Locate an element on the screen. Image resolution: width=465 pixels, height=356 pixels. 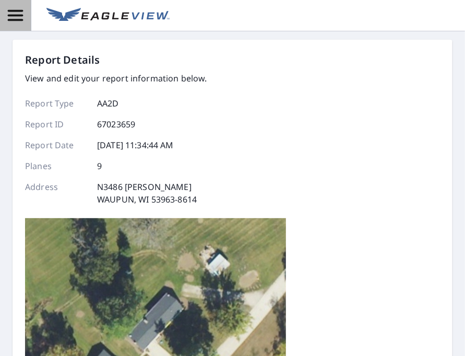
p: Address is located at coordinates (56, 193).